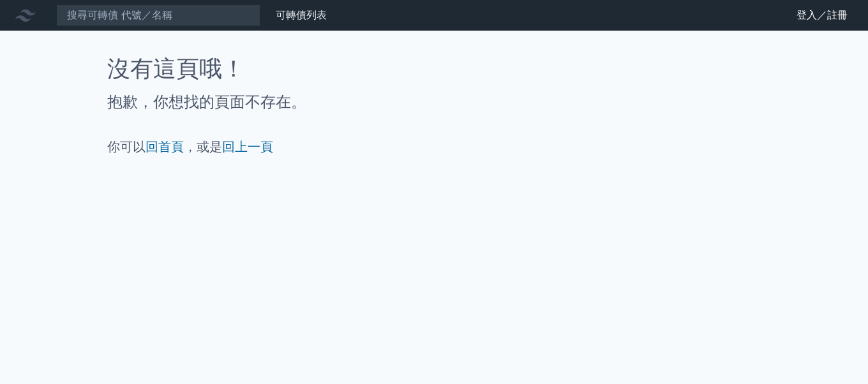 This screenshot has width=868, height=384. I want to click on p: 你可以 ，或是, so click(434, 147).